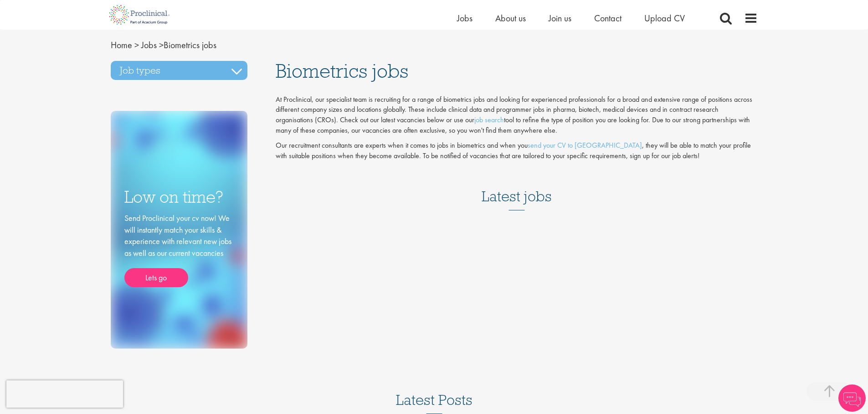 The height and width of the screenshot is (414, 868). What do you see at coordinates (179, 197) in the screenshot?
I see `h3: Low on time?` at bounding box center [179, 197].